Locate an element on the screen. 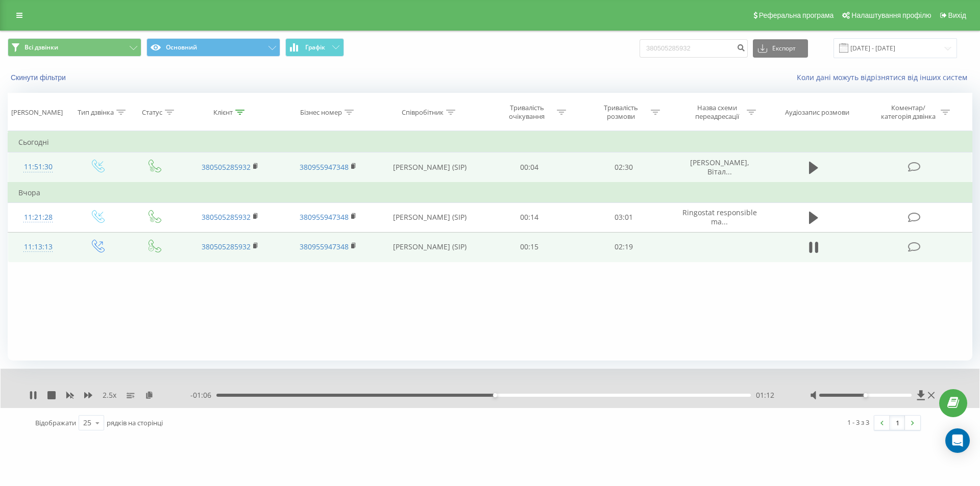 The height and width of the screenshot is (486, 980). span: - 01:06 is located at coordinates (203, 396).